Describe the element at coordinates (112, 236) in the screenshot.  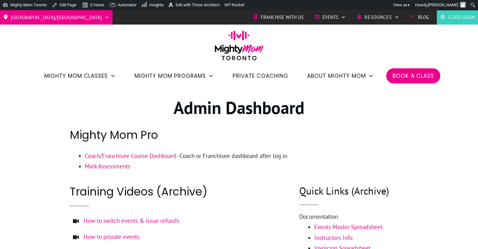
I see `a: How to prorate events` at that location.